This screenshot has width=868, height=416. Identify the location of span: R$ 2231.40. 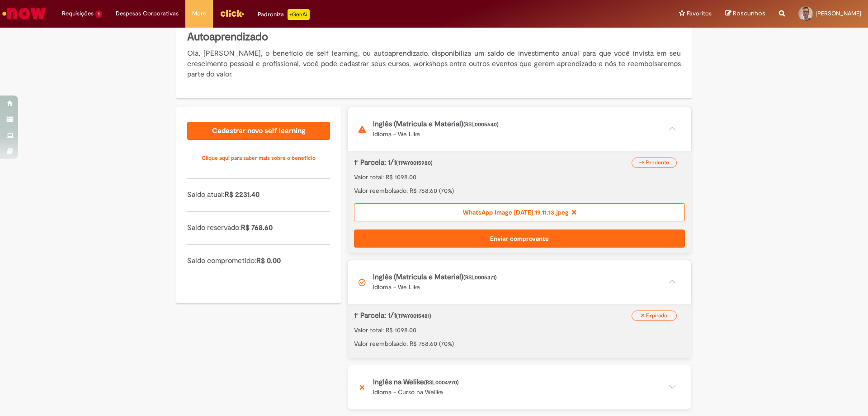
(242, 194).